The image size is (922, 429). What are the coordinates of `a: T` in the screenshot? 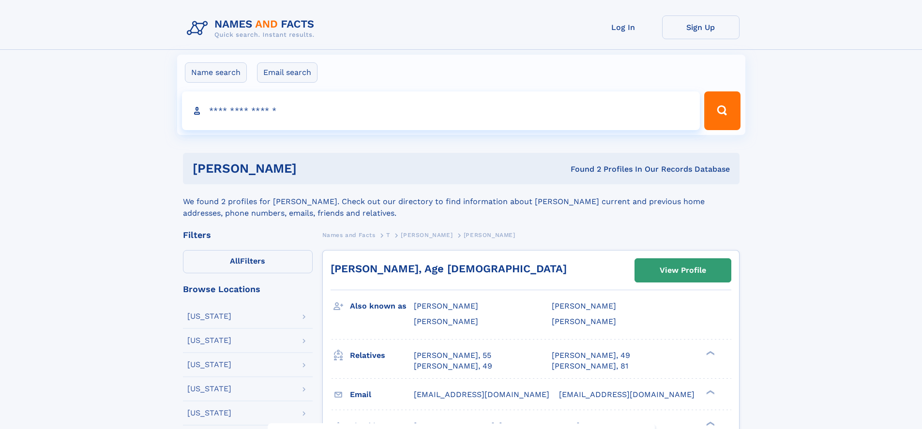 It's located at (388, 235).